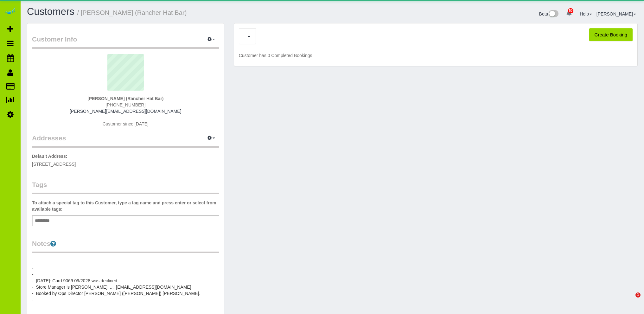 The height and width of the screenshot is (314, 644). Describe the element at coordinates (126, 42) in the screenshot. I see `legend: Customer Info` at that location.